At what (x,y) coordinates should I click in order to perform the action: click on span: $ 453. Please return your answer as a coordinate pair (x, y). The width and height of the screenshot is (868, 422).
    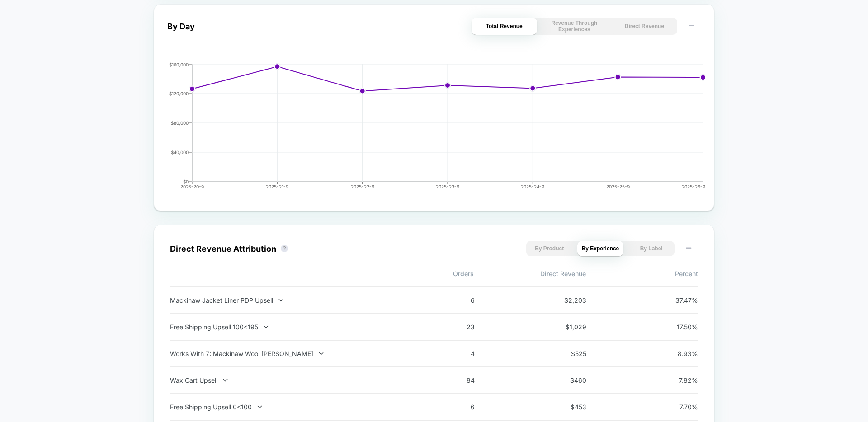
    Looking at the image, I should click on (566, 407).